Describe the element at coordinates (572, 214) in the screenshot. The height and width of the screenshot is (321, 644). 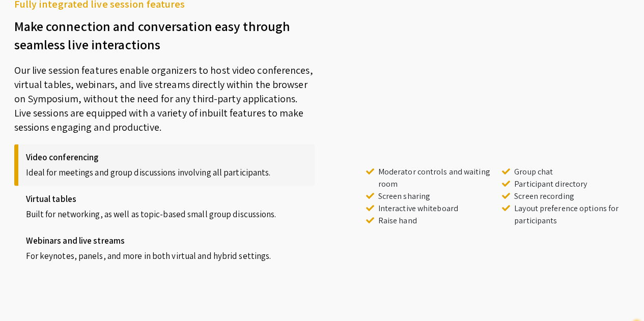
I see `li: Layout preference options for participants` at that location.